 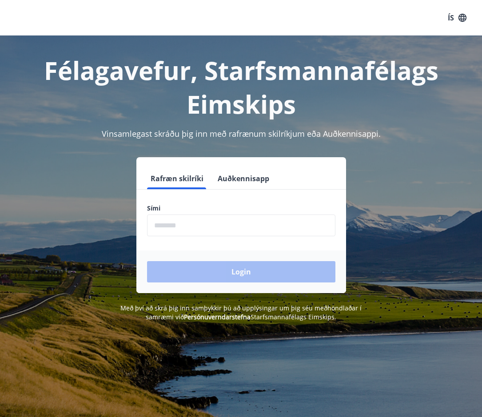 What do you see at coordinates (241, 134) in the screenshot?
I see `span: Vinsamlegast skráðu þig inn með rafrænum skilríkjum eða Auðkennisappi.` at bounding box center [241, 134].